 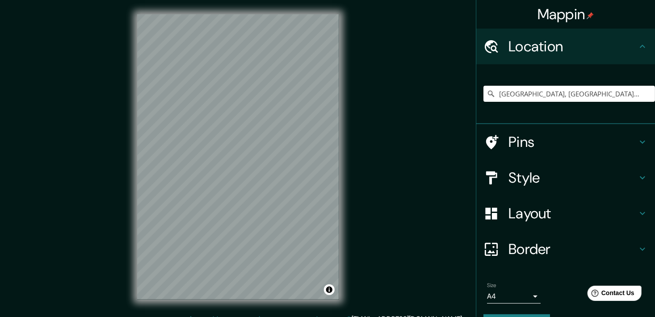 I want to click on div: Style, so click(x=566, y=178).